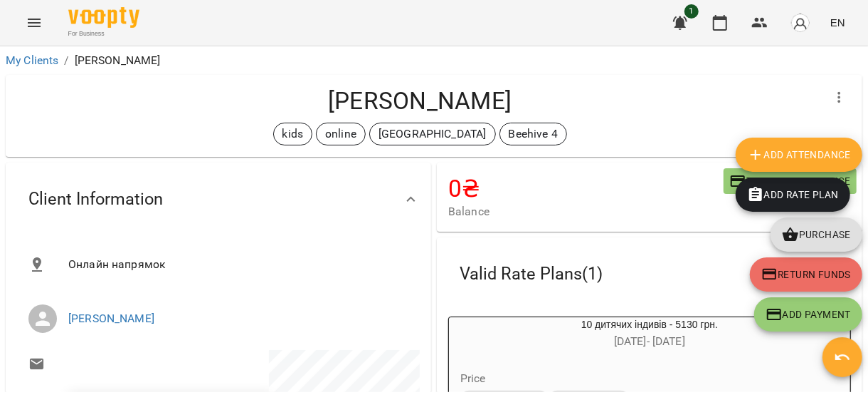  What do you see at coordinates (807, 274) in the screenshot?
I see `button: Return funds` at bounding box center [807, 274].